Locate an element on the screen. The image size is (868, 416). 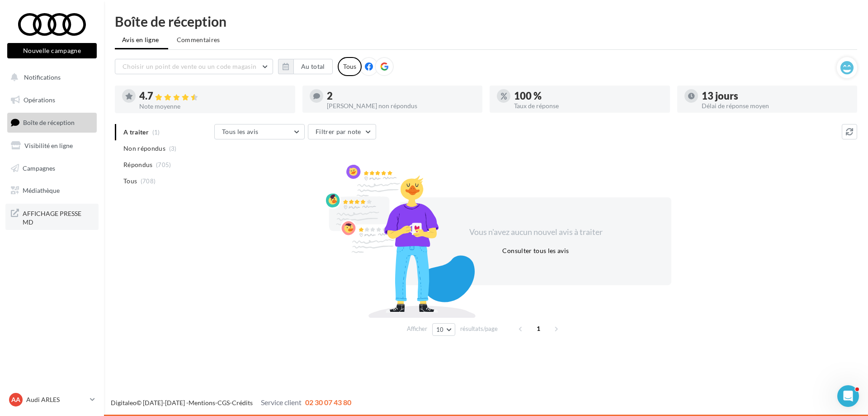
div: Note moyenne is located at coordinates (214, 107).